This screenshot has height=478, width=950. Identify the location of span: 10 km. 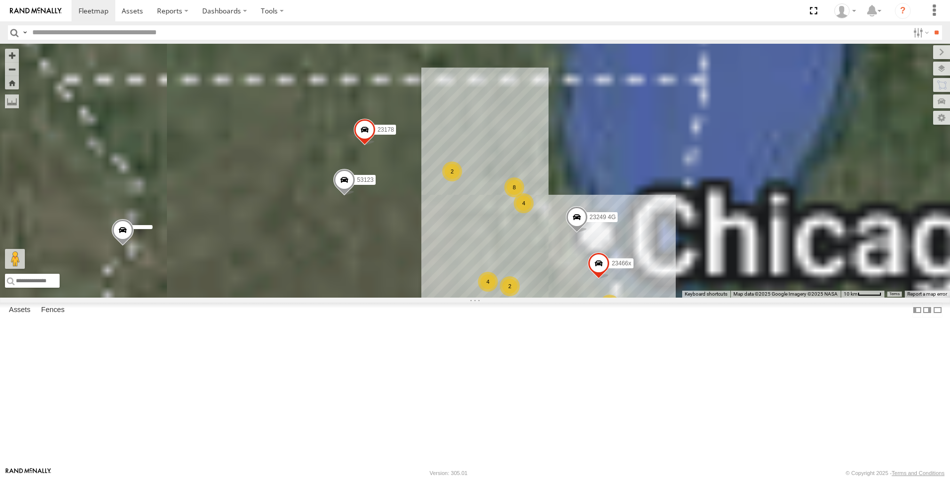
(851, 294).